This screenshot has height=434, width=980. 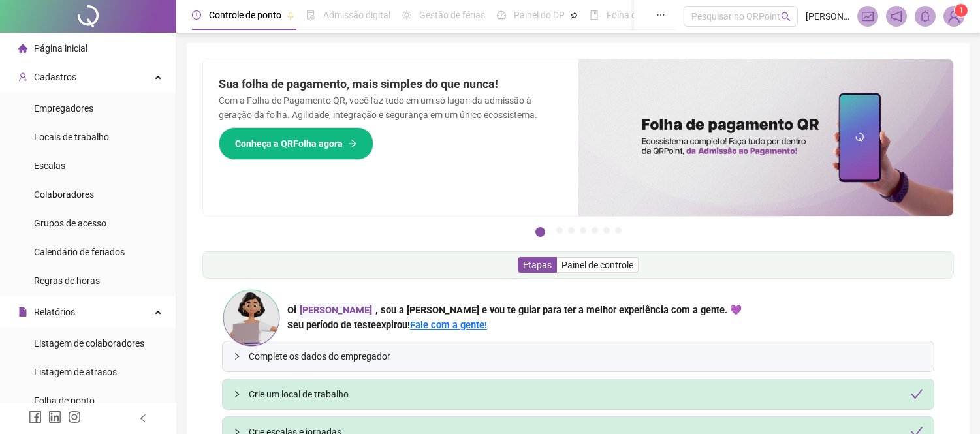 What do you see at coordinates (766, 138) in the screenshot?
I see `img: banner%2F8d14a306-6205-4263-8e5b-06e9a85ad873.png` at bounding box center [766, 138].